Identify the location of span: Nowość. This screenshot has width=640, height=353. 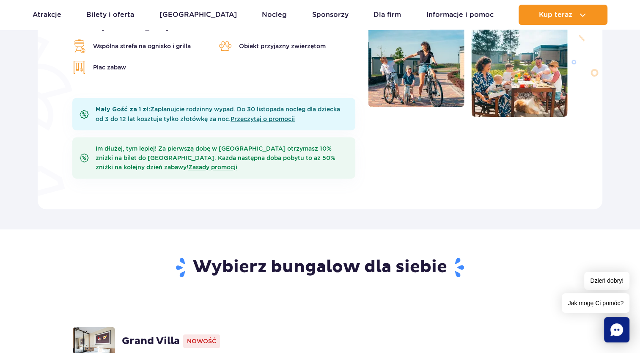
(201, 341).